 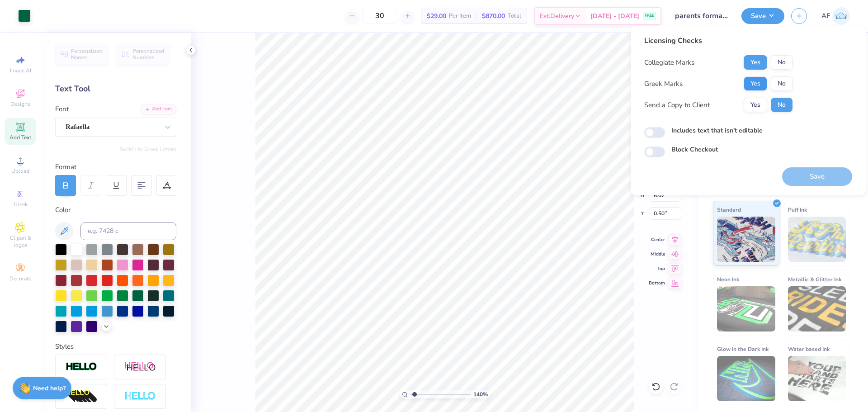 What do you see at coordinates (116, 88) in the screenshot?
I see `div: Text Tool` at bounding box center [116, 88].